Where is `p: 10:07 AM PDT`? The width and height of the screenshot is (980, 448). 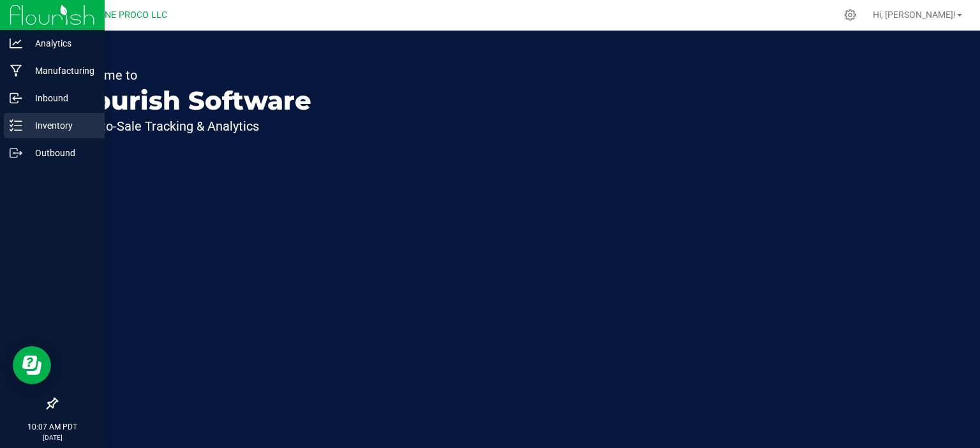
p: 10:07 AM PDT is located at coordinates (52, 427).